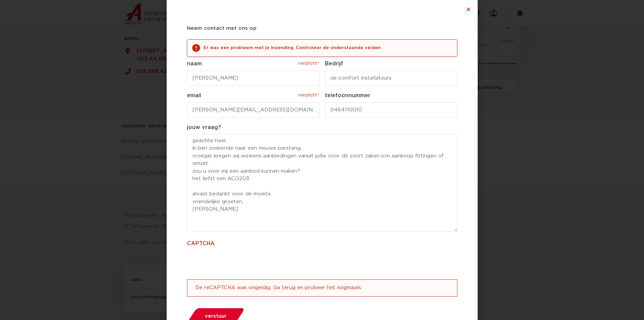 The width and height of the screenshot is (644, 320). Describe the element at coordinates (322, 244) in the screenshot. I see `label: CAPTCHA` at that location.